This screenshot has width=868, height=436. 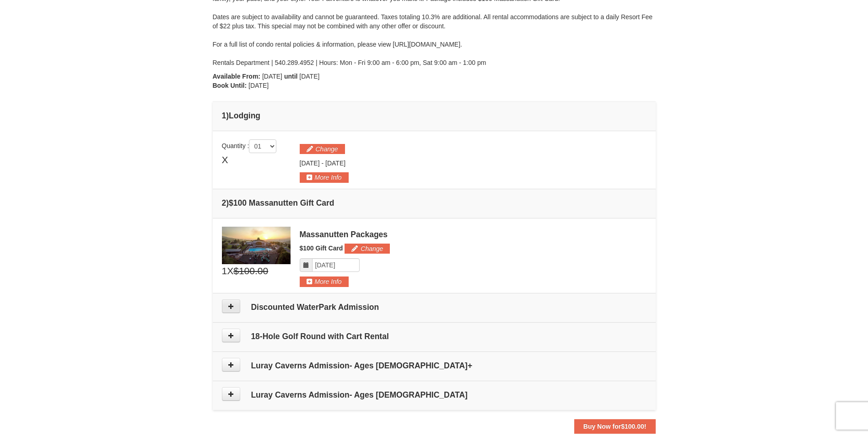 What do you see at coordinates (291, 76) in the screenshot?
I see `strong: until` at bounding box center [291, 76].